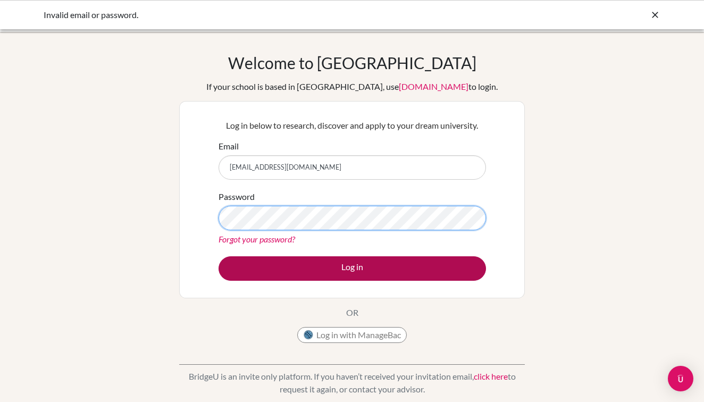 The width and height of the screenshot is (704, 402). I want to click on p: OR, so click(352, 313).